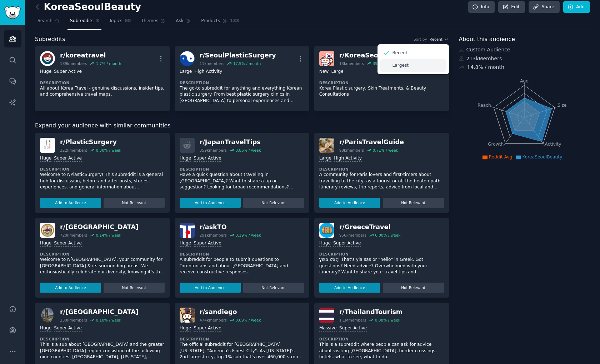 The height and width of the screenshot is (364, 600). Describe the element at coordinates (180, 21) in the screenshot. I see `span: Ask` at that location.